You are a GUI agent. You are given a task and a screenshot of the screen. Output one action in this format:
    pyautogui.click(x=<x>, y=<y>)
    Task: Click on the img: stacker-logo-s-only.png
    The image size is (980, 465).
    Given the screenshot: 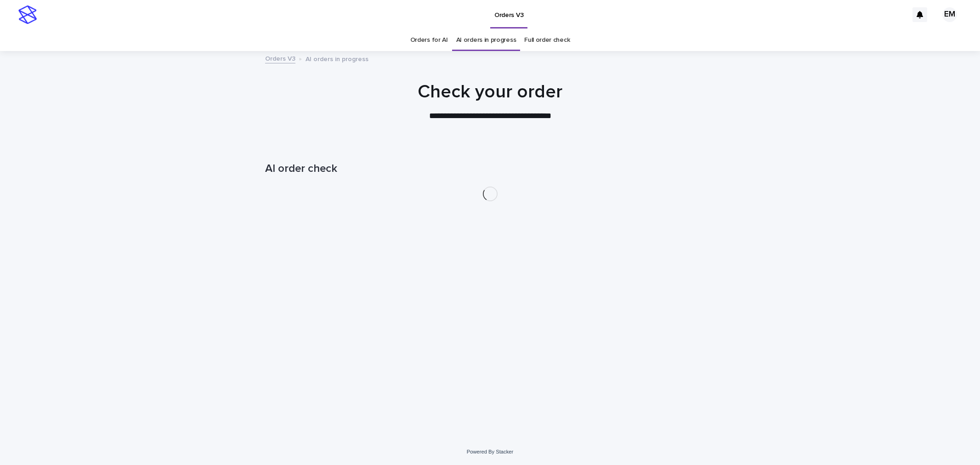 What is the action you would take?
    pyautogui.click(x=28, y=15)
    